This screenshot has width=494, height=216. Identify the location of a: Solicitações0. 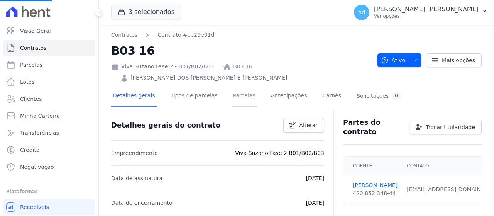
(378, 96).